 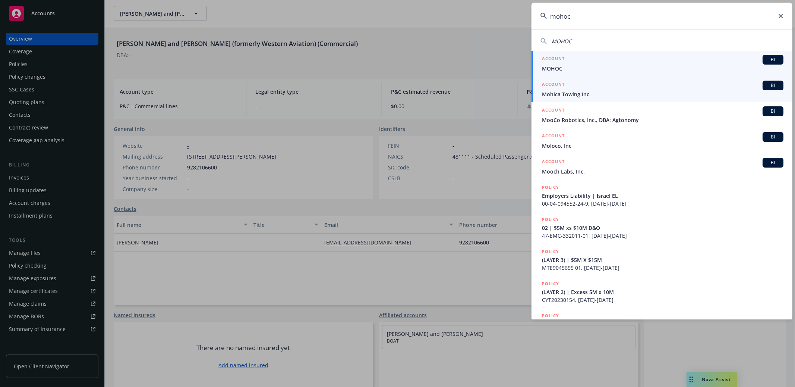 What do you see at coordinates (662, 141) in the screenshot?
I see `a: ACCOUNTBIMoloco, Inc` at bounding box center [662, 141].